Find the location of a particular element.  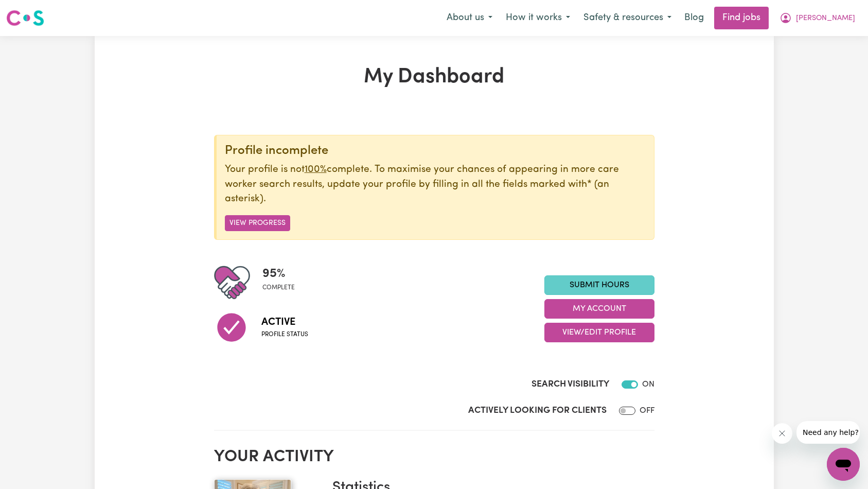

u: 100% is located at coordinates (316, 169).